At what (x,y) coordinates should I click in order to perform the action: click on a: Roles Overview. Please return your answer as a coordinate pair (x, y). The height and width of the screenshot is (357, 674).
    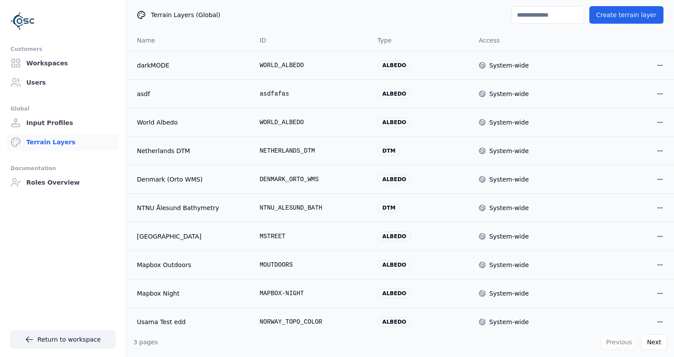
    Looking at the image, I should click on (63, 183).